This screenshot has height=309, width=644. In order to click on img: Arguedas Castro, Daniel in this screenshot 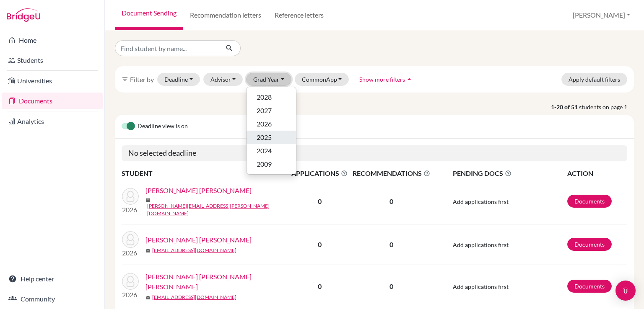, I will do `click(131, 239)`.